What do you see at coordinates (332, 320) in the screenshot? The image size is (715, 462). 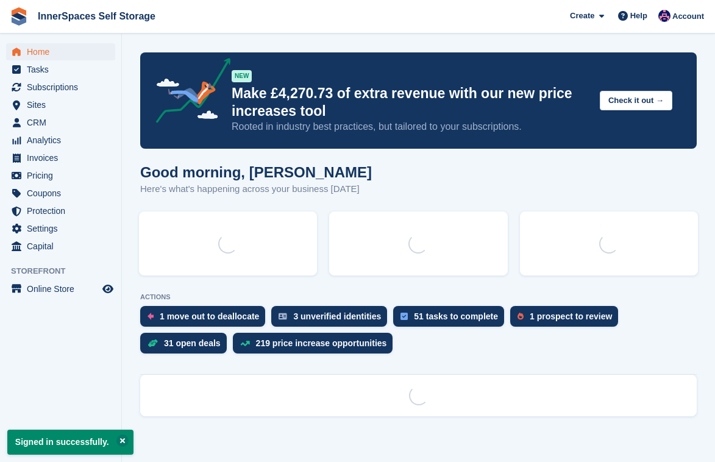 I see `a: 3 unverified identities` at bounding box center [332, 320].